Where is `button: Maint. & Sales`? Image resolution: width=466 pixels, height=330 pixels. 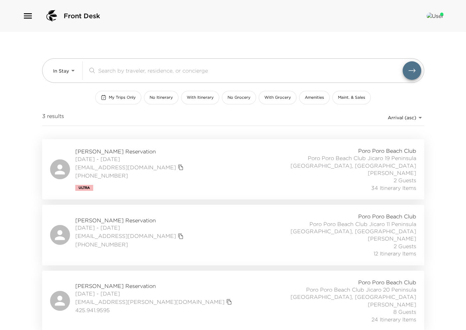 button: Maint. & Sales is located at coordinates (351, 97).